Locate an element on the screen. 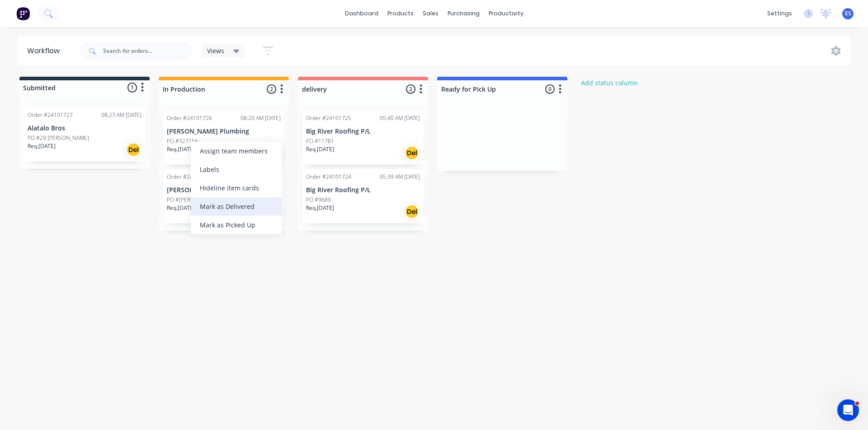 The height and width of the screenshot is (430, 868). div: Labels is located at coordinates (236, 170).